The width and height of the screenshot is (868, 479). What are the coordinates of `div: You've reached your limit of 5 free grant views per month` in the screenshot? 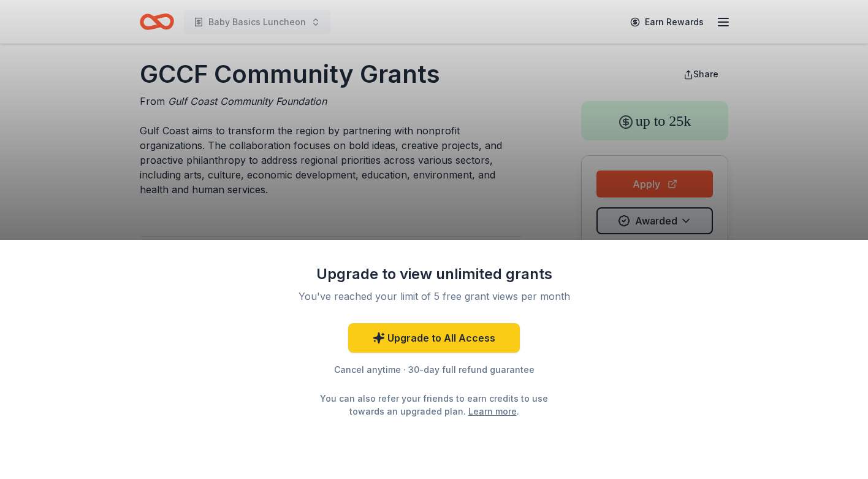 It's located at (434, 297).